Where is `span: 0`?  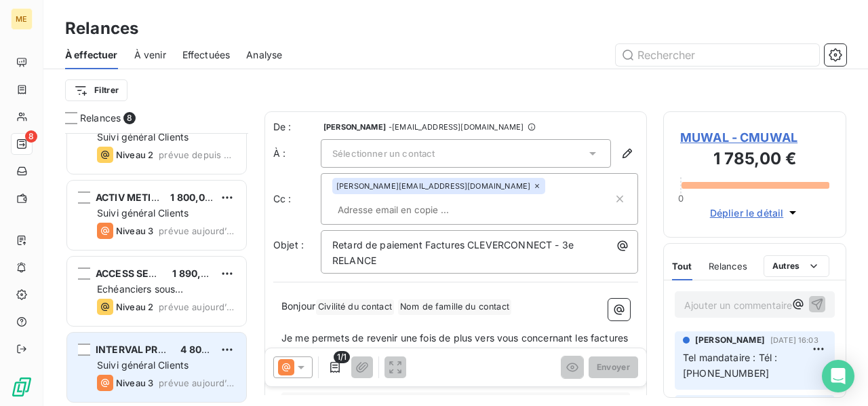 span: 0 is located at coordinates (681, 198).